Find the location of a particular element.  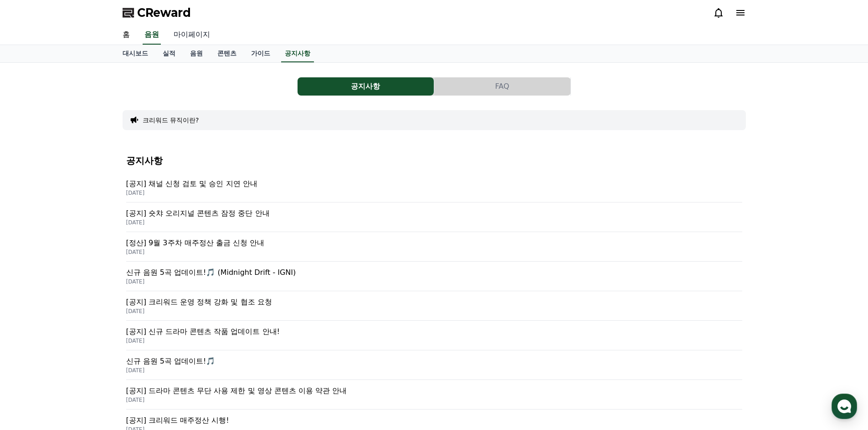

a: 콘텐츠 is located at coordinates (227, 54).